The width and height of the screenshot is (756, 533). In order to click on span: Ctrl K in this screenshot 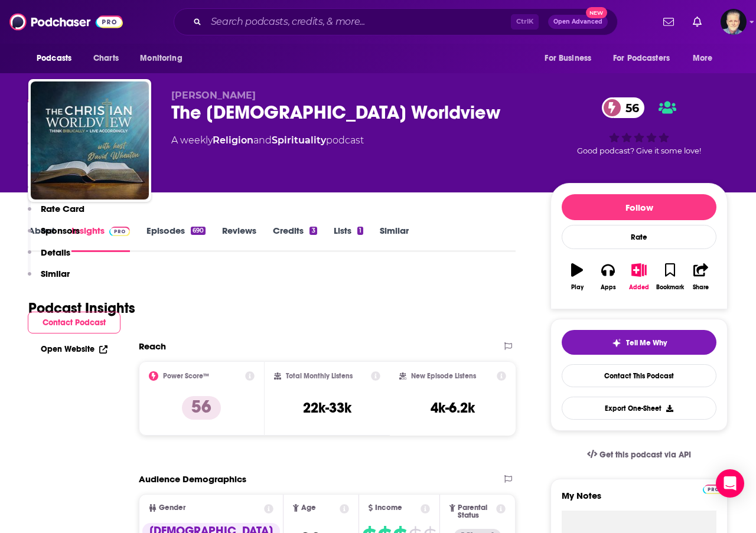, I will do `click(524, 22)`.